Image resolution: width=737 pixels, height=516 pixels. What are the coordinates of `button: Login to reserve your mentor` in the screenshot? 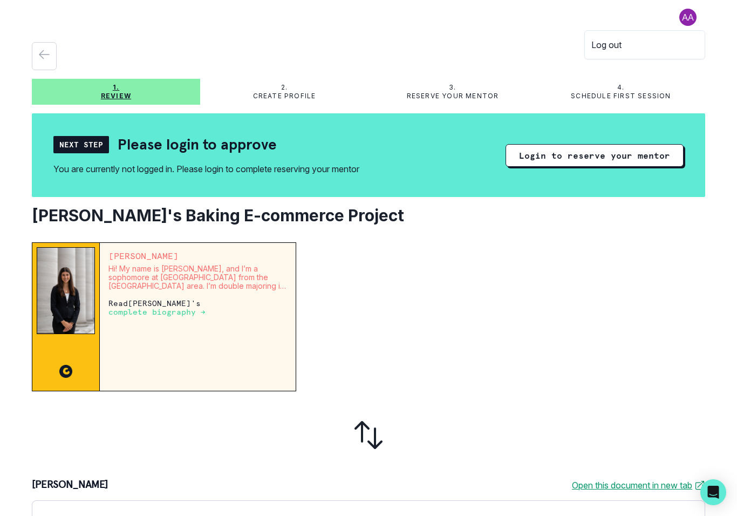 It's located at (595, 155).